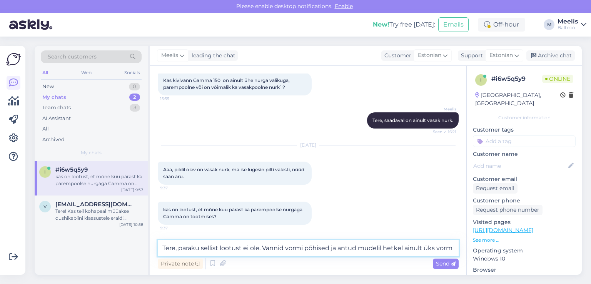 The image size is (591, 284). I want to click on textarea: Tere, paraku sellist lootust ei ole. Vannid vormi põhised ja antud mudelil hetkel ainult üks vorm, so click(308, 248).